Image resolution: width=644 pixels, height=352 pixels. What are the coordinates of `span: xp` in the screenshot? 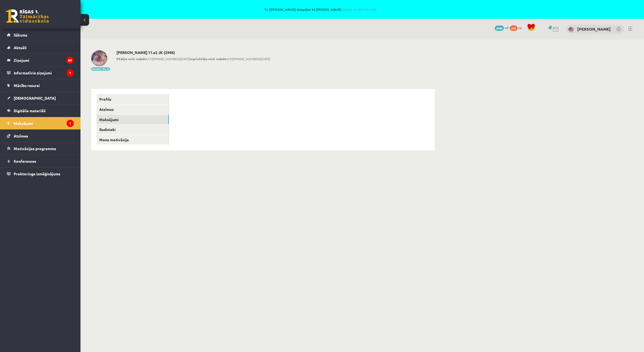 It's located at (520, 28).